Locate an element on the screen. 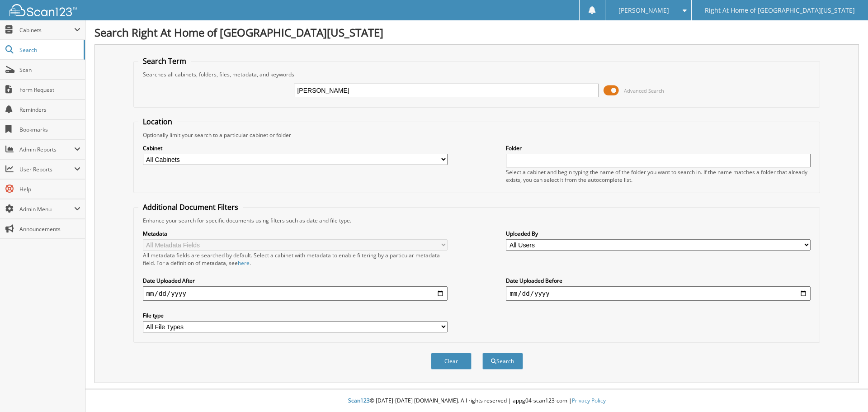 The height and width of the screenshot is (412, 868). div: All metadata fields are searched by default. Select a cabinet with metadata to enable filtering b... is located at coordinates (295, 259).